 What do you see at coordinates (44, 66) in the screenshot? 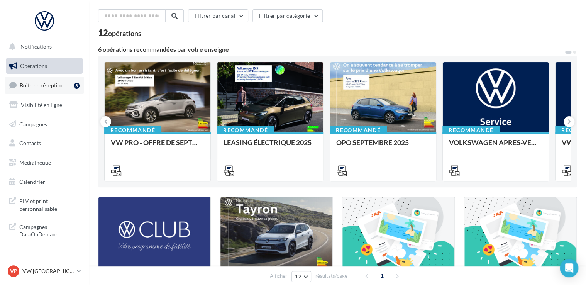
I see `a: Opérations` at bounding box center [44, 66].